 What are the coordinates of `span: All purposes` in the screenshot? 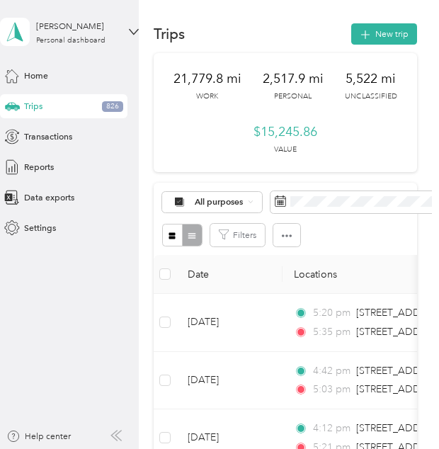 It's located at (219, 202).